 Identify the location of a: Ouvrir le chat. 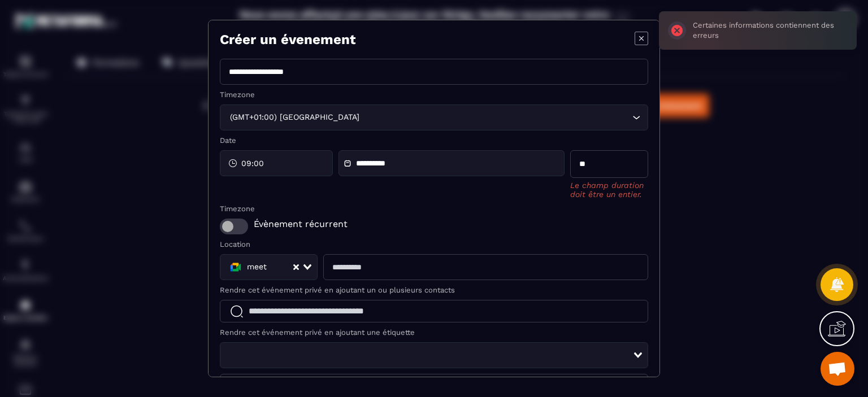
(837, 368).